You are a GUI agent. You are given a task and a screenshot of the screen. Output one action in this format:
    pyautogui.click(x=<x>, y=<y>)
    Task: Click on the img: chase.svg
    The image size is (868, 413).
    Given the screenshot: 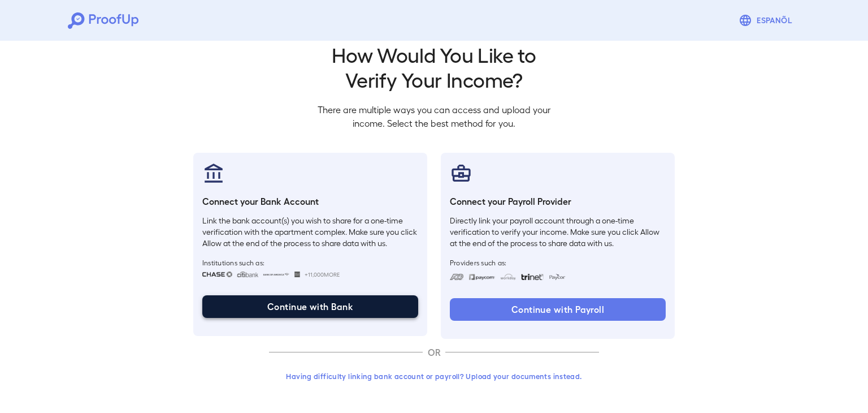 What is the action you would take?
    pyautogui.click(x=217, y=274)
    